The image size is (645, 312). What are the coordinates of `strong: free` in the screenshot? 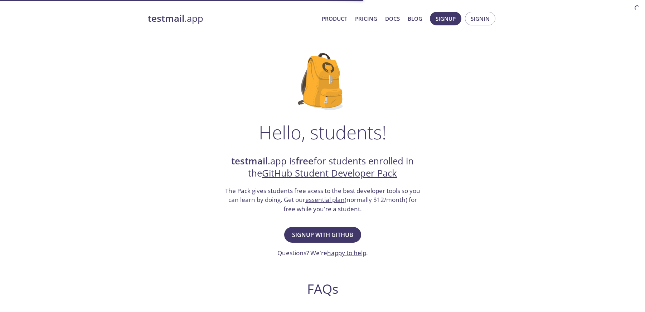 It's located at (304, 161).